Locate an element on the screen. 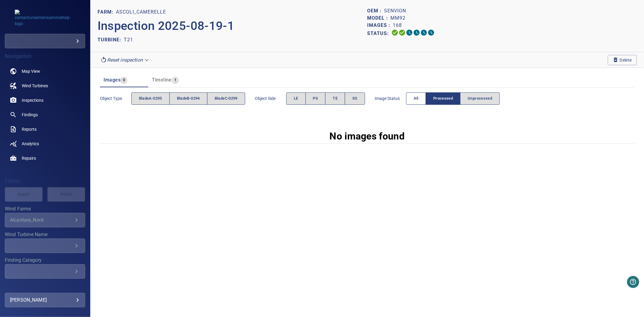 This screenshot has height=317, width=644. div: Alcantara_Nord is located at coordinates (42, 220).